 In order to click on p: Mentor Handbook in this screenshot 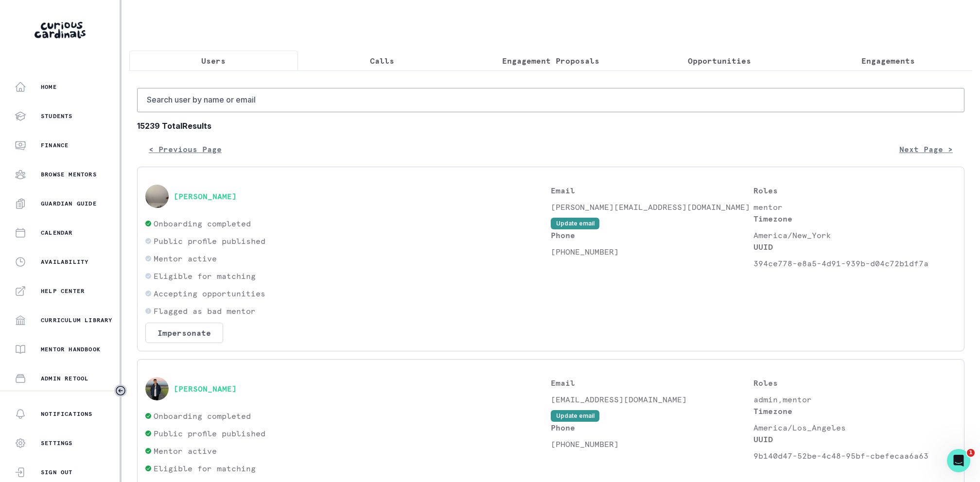, I will do `click(70, 349)`.